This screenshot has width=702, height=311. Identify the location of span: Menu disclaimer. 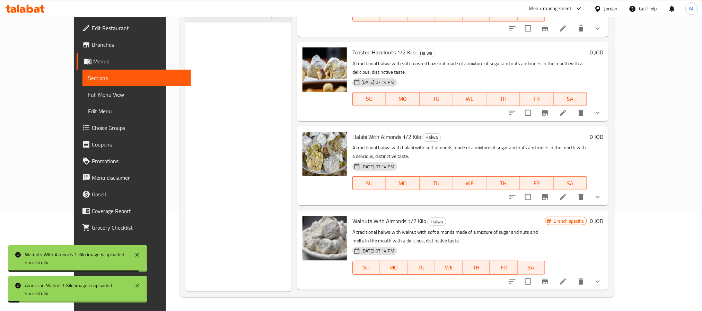
(139, 178).